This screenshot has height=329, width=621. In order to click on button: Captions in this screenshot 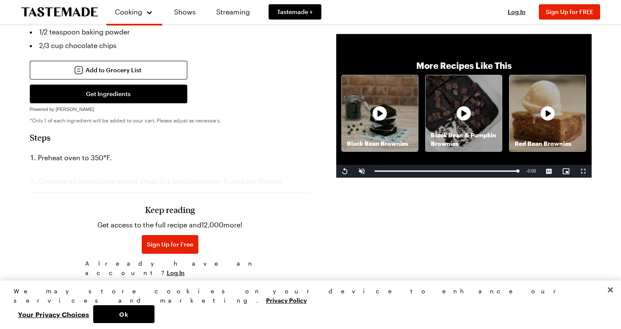, I will do `click(549, 171)`.